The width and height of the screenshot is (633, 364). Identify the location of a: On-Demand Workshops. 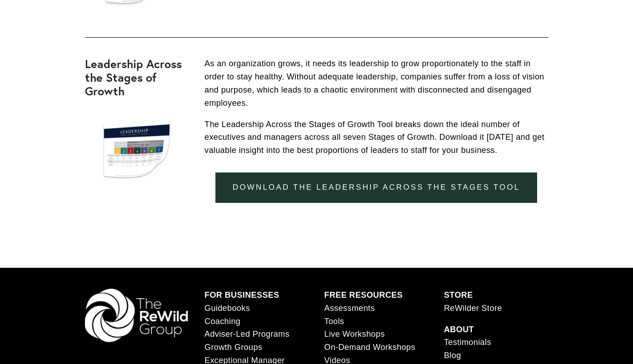
(370, 347).